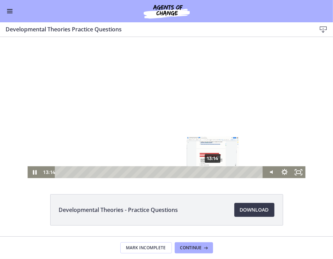 The width and height of the screenshot is (333, 259). I want to click on div: Playbar, so click(160, 152).